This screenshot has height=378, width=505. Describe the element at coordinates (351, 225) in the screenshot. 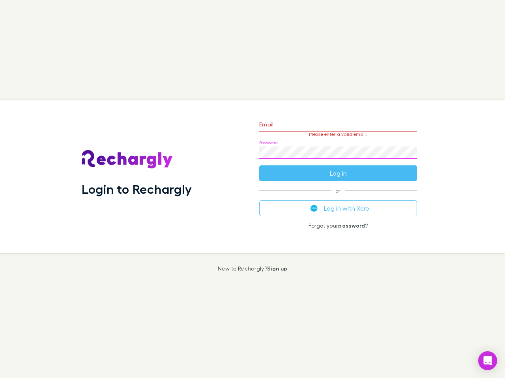

I see `a: password` at that location.